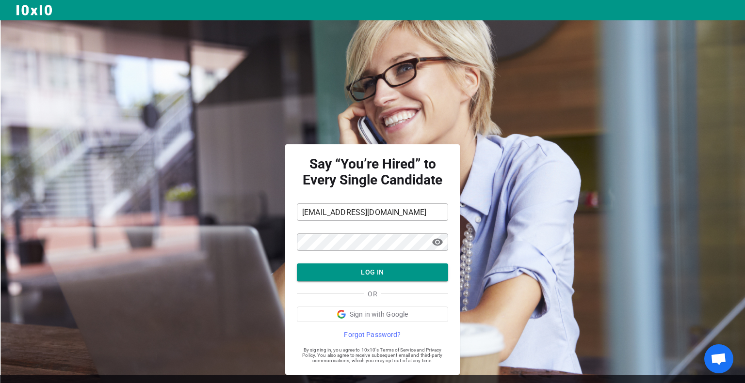  I want to click on a: Forgot Password?, so click(372, 335).